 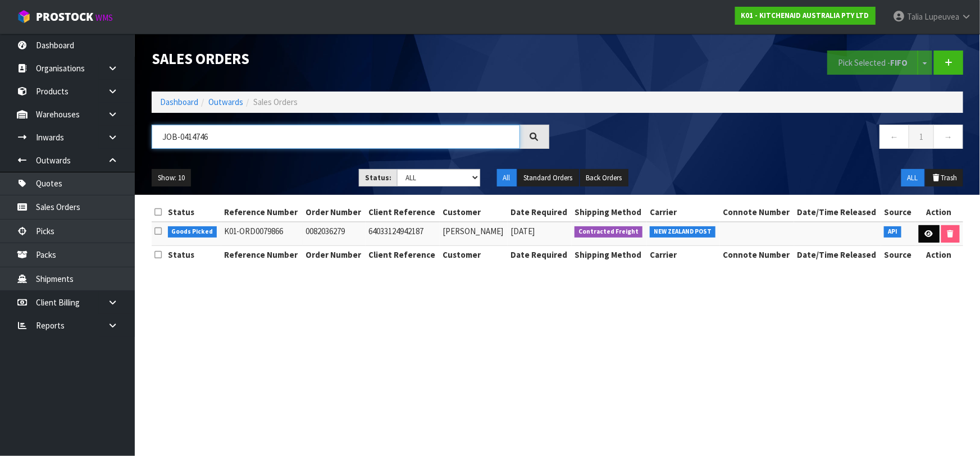 I want to click on button: ALL, so click(x=913, y=178).